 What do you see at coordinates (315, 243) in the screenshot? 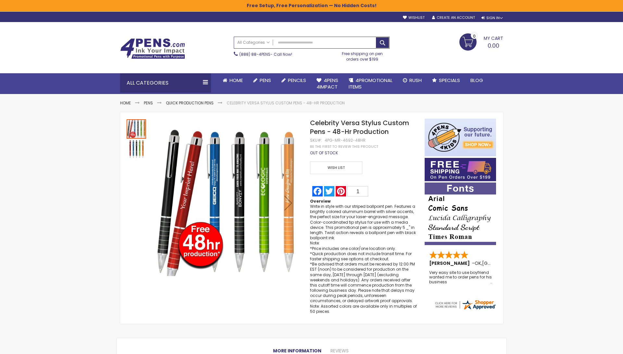
I see `span: Note:` at bounding box center [315, 243].